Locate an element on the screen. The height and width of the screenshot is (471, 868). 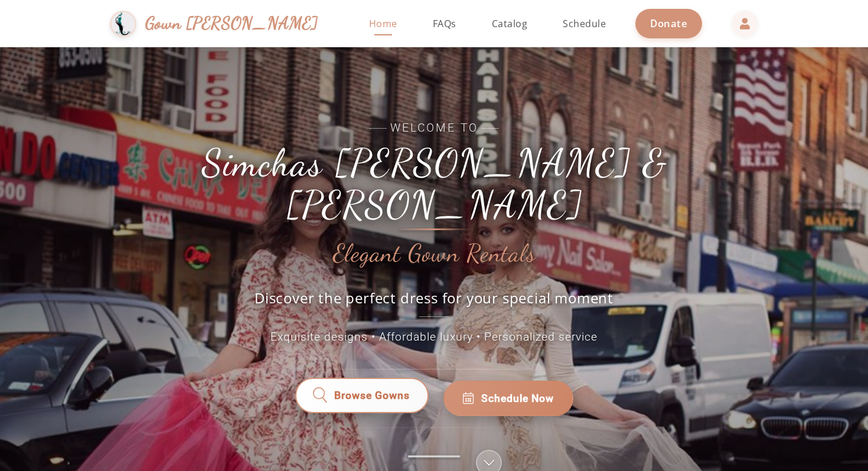
span: Catalog is located at coordinates (509, 24).